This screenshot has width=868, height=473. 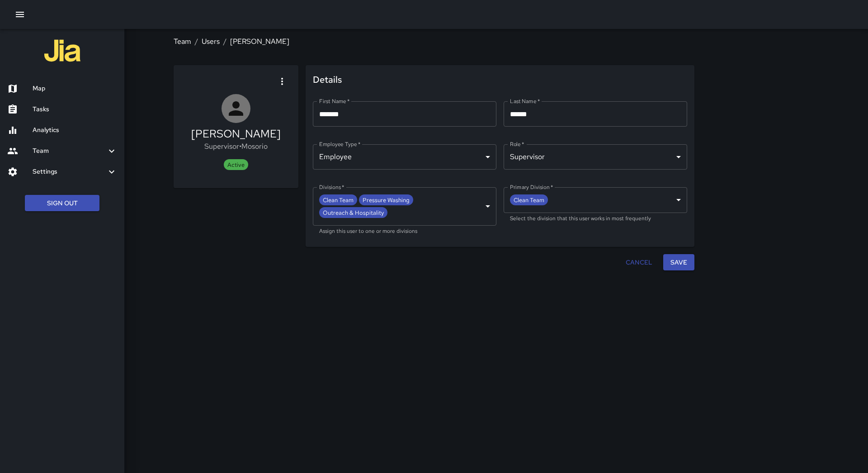 I want to click on button: Sign Out, so click(x=62, y=203).